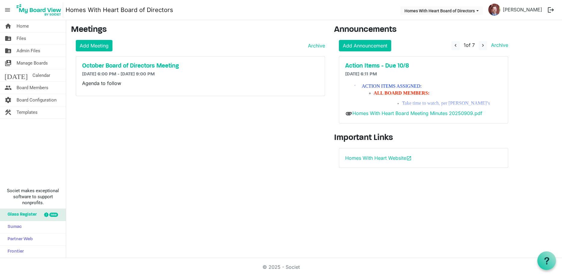 Image resolution: width=562 pixels, height=276 pixels. What do you see at coordinates (8, 26) in the screenshot?
I see `span: home` at bounding box center [8, 26].